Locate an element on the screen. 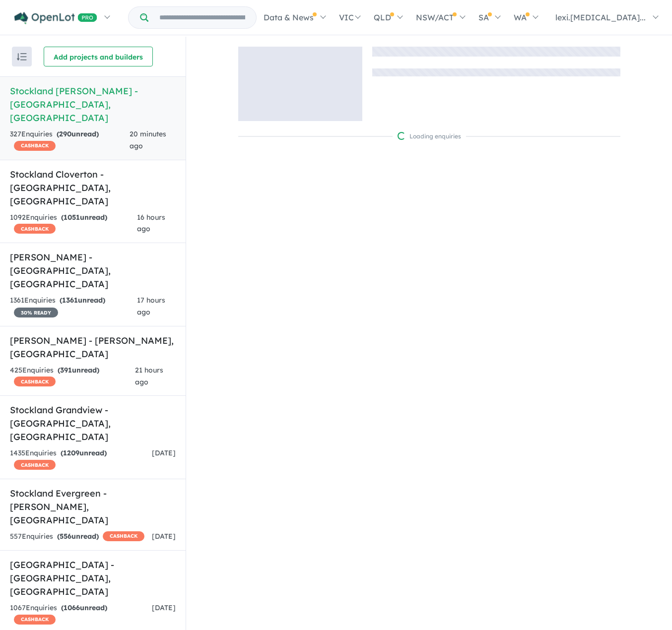  span: 17 hours ago is located at coordinates (151, 307).